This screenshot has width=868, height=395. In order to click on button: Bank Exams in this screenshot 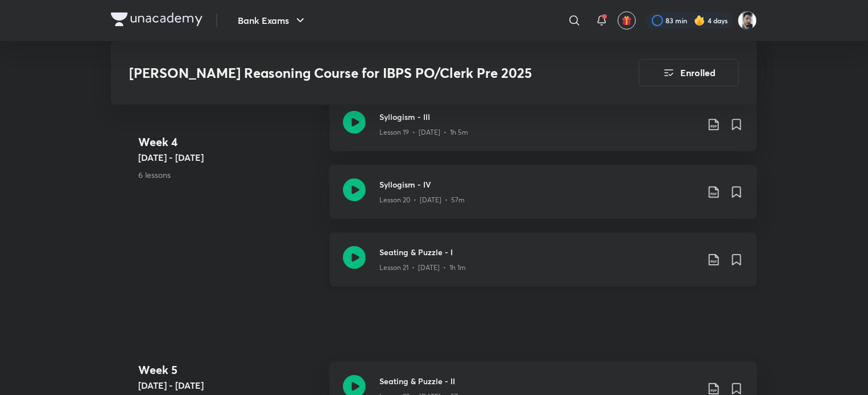, I will do `click(272, 20)`.